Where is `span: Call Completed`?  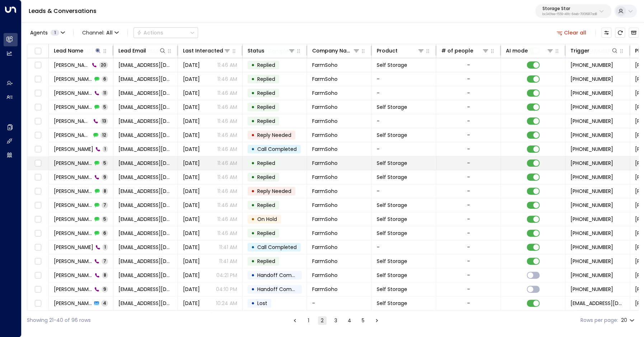 span: Call Completed is located at coordinates (277, 149).